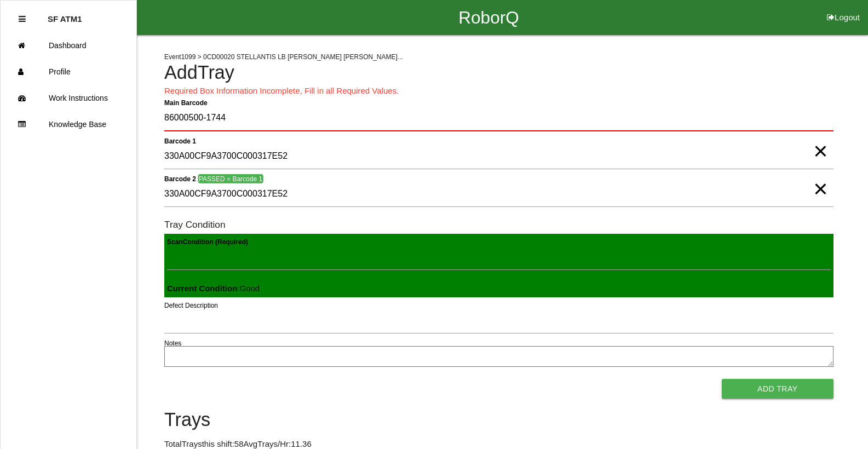  Describe the element at coordinates (191, 306) in the screenshot. I see `label: Defect Description` at that location.